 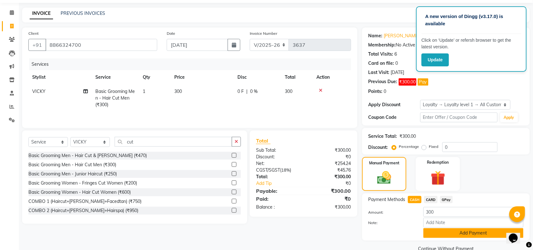 What do you see at coordinates (101, 45) in the screenshot?
I see `input: Search by Name/Mobile/Email/Code` at bounding box center [101, 45].